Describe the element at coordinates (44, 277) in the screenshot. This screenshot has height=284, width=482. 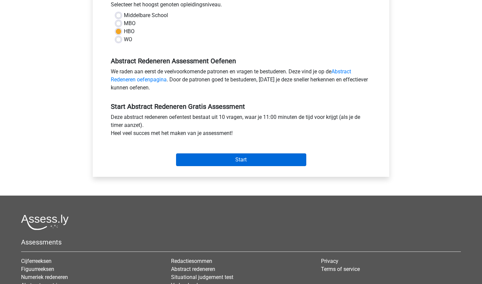
I see `a: Numeriek redeneren` at that location.